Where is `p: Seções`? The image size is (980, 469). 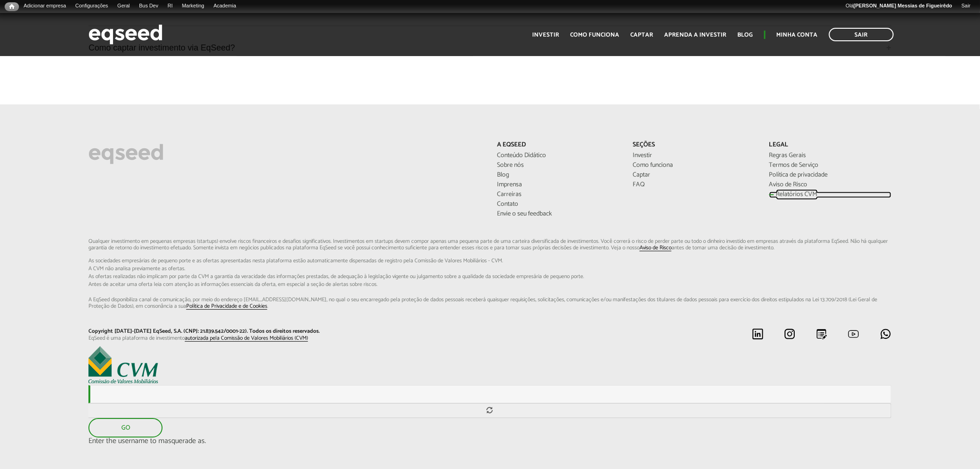
p: Seções is located at coordinates (694, 145).